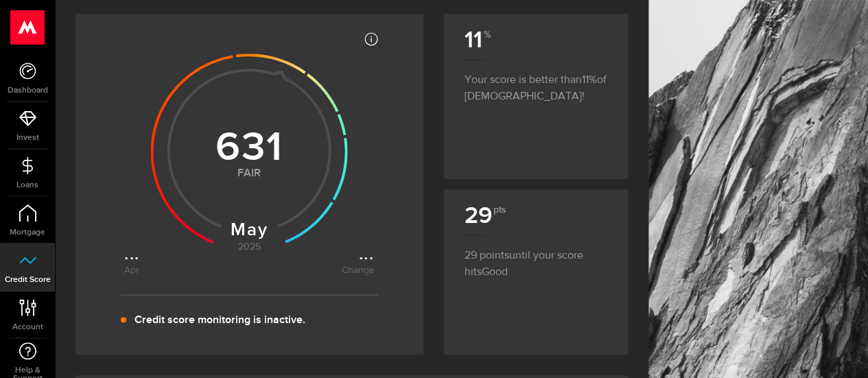 This screenshot has height=378, width=868. I want to click on button: Open LiveChat chat widget, so click(32, 26).